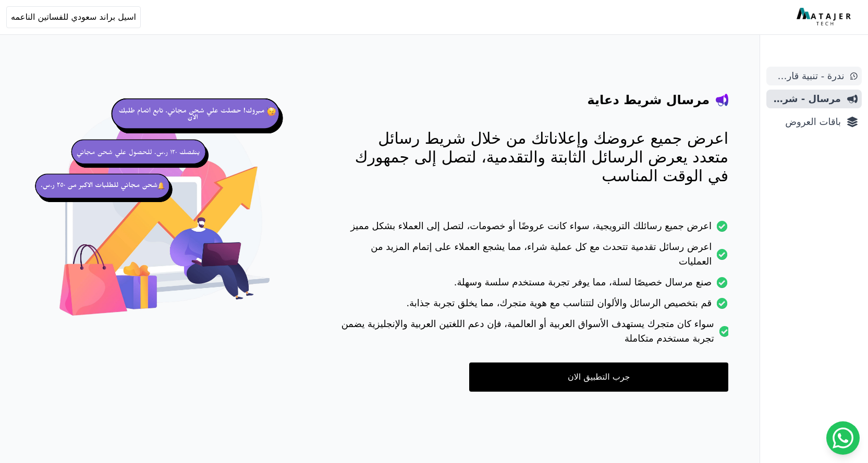 The height and width of the screenshot is (463, 868). Describe the element at coordinates (534, 157) in the screenshot. I see `p: اعرض جميع عروضك وإعلاناتك من خلال شريط رسائل متعدد يعرض الرسائل الثابتة والتقدمية، لتصل إلى جمهور...` at that location.